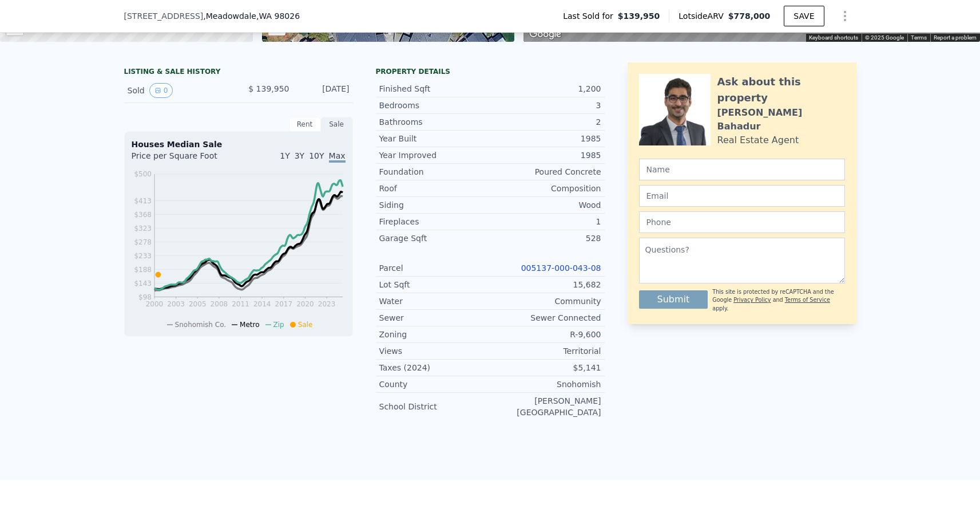 The image size is (980, 524). Describe the element at coordinates (142, 201) in the screenshot. I see `tspan: $413` at that location.